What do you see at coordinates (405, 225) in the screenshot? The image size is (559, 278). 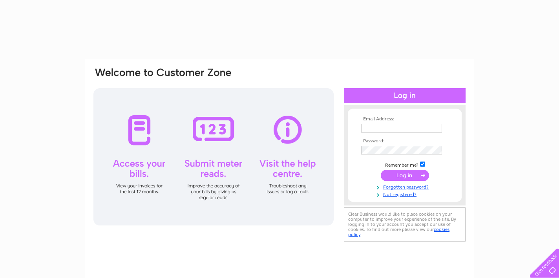 I see `div: Clear Business would like to place cookies on your computer to improve your experience of the sit...` at bounding box center [405, 225].